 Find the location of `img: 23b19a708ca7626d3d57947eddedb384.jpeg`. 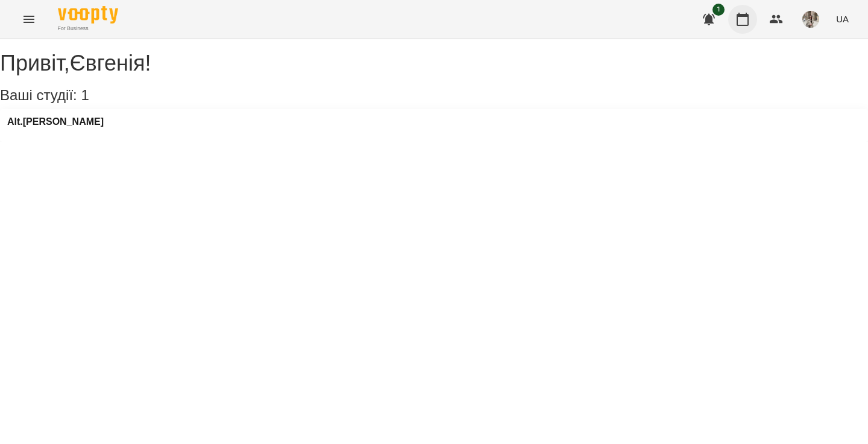

img: 23b19a708ca7626d3d57947eddedb384.jpeg is located at coordinates (811, 19).